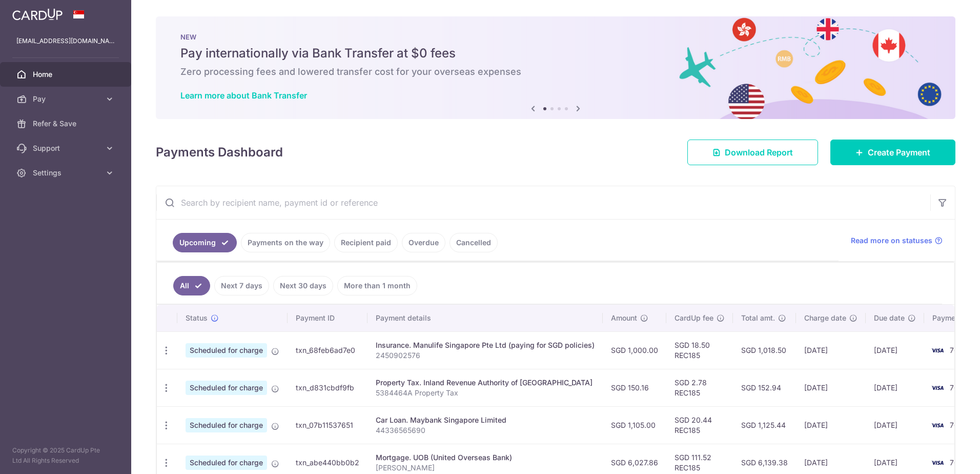  Describe the element at coordinates (759, 152) in the screenshot. I see `span: Download Report` at that location.